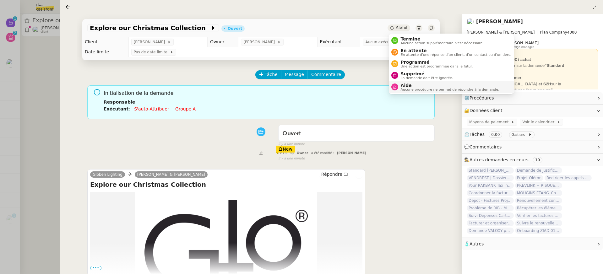 The height and width of the screenshot is (274, 603). What do you see at coordinates (495, 135) in the screenshot?
I see `nz-tag: 0:00` at bounding box center [495, 135].